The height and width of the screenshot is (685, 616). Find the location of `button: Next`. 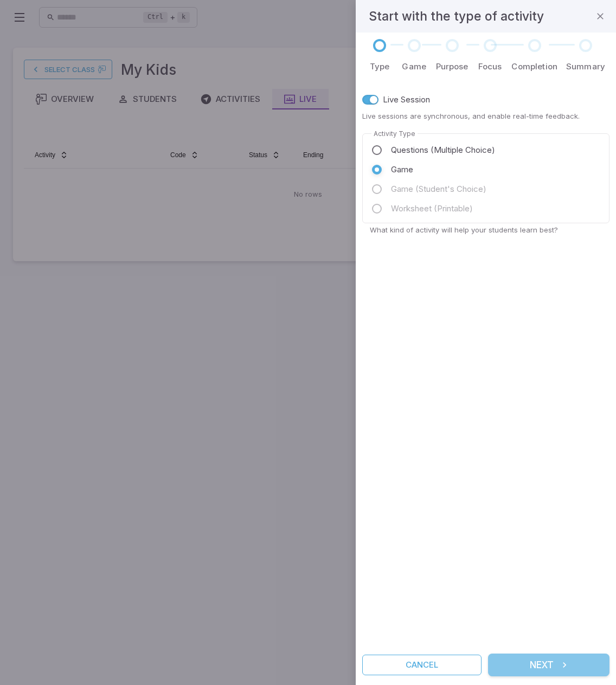

button: Next is located at coordinates (549, 665).